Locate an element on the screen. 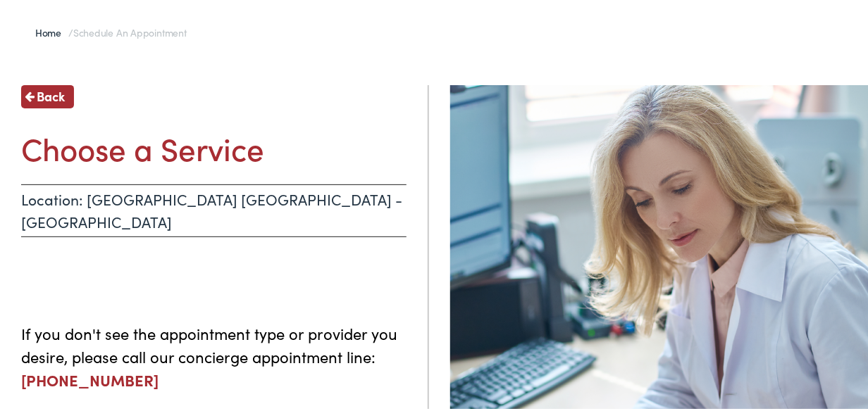  h1: Choose a Service is located at coordinates (214, 145).